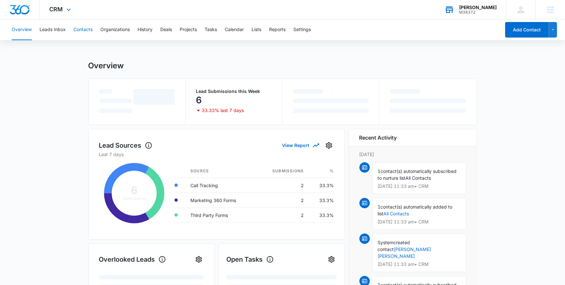  I want to click on td: Marketing 360 Forms, so click(220, 200).